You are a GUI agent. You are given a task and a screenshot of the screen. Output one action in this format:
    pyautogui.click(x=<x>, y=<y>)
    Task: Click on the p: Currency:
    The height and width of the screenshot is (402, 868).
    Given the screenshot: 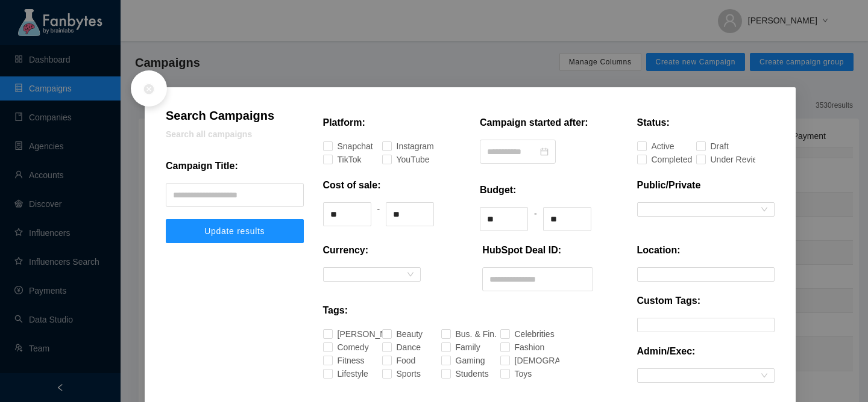 What is the action you would take?
    pyautogui.click(x=346, y=250)
    